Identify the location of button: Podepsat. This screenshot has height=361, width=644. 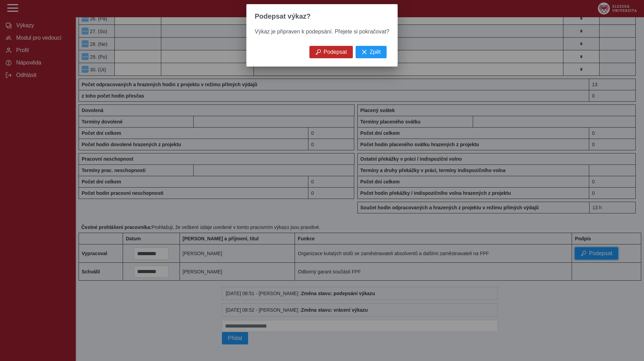
(331, 52).